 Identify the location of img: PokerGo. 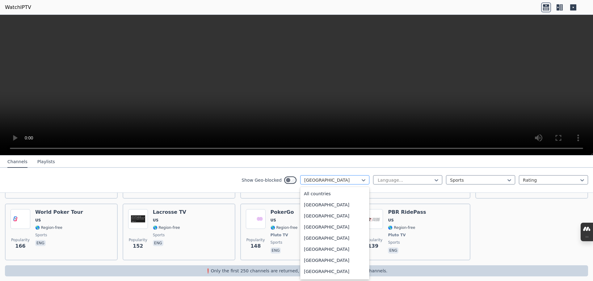
(256, 219).